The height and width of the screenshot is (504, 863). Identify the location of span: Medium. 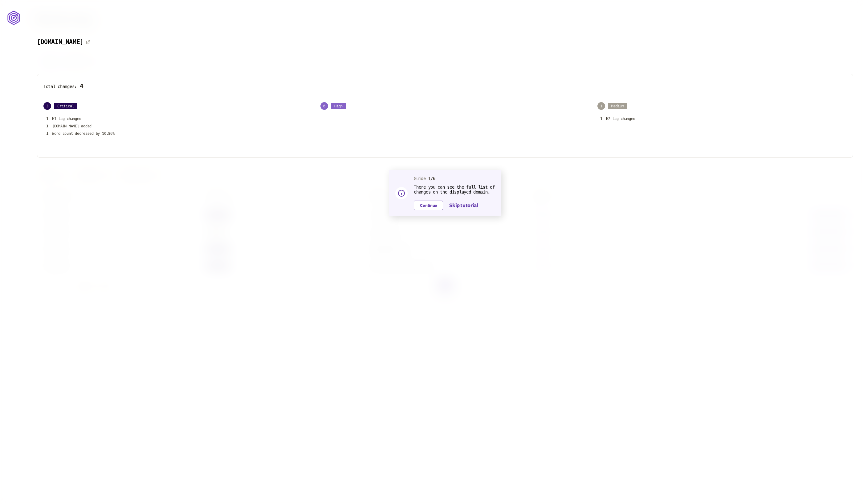
(617, 106).